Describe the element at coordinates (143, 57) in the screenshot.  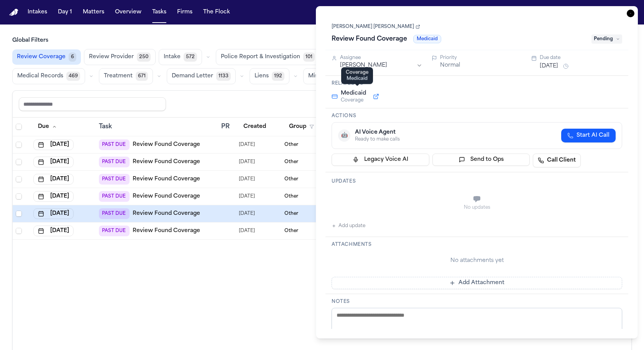
I see `span: 250` at that location.